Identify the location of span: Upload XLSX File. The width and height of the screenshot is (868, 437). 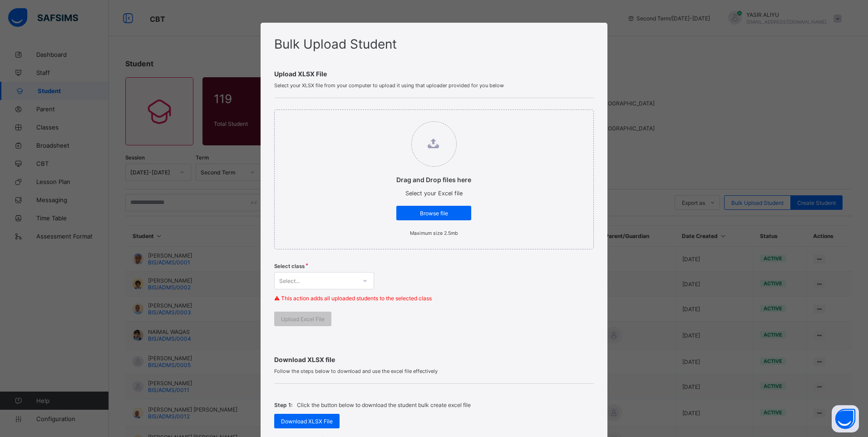
(434, 74).